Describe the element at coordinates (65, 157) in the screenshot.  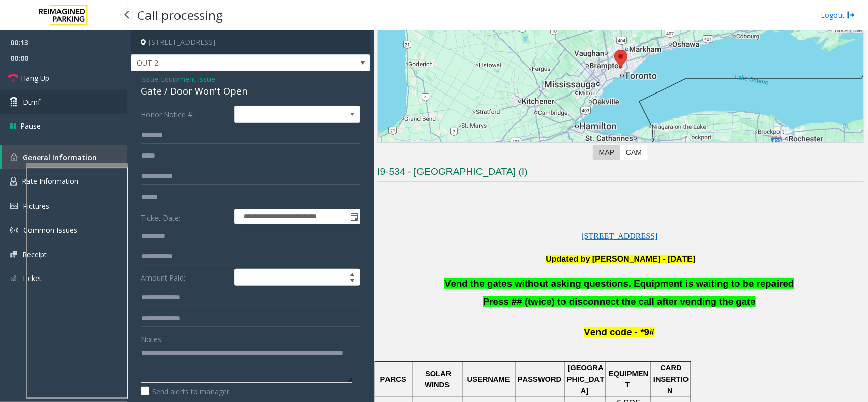
I see `a: General Information` at that location.